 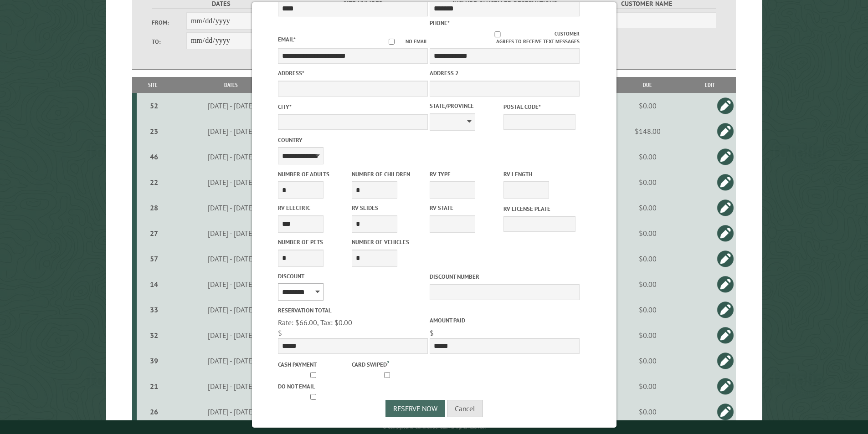 What do you see at coordinates (314, 242) in the screenshot?
I see `label: Number of Pets` at bounding box center [314, 242].